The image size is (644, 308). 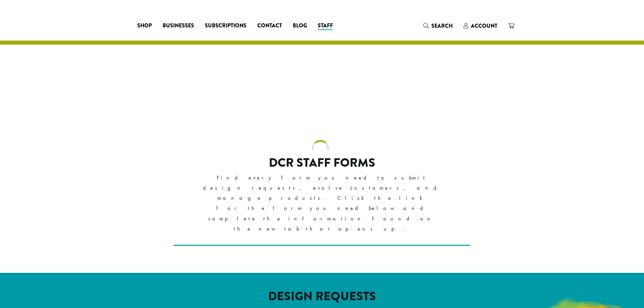 I want to click on span: Account, so click(x=484, y=26).